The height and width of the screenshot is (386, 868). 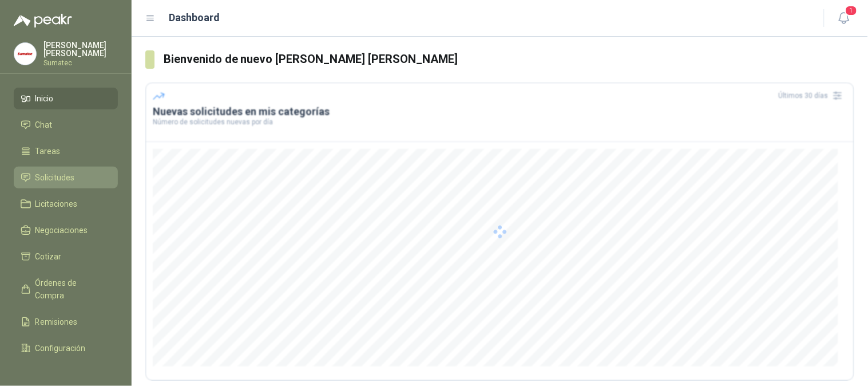 What do you see at coordinates (843, 18) in the screenshot?
I see `button: 1` at bounding box center [843, 18].